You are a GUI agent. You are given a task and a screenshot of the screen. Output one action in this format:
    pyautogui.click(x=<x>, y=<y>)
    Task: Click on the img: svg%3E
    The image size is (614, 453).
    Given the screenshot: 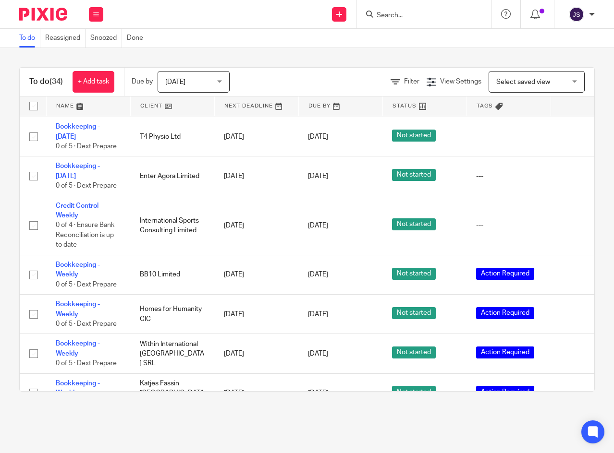 What is the action you would take?
    pyautogui.click(x=576, y=14)
    